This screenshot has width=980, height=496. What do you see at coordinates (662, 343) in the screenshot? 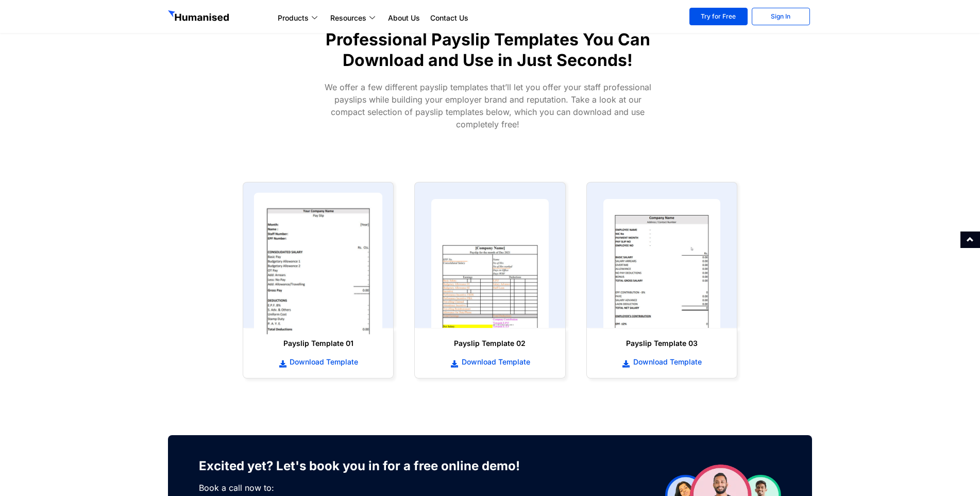
I see `h6: Payslip Template 03` at bounding box center [662, 343].